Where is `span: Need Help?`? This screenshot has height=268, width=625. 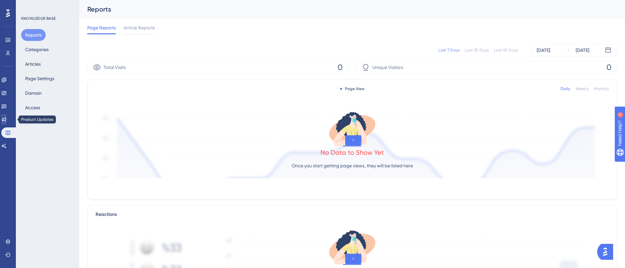
span: Need Help? is located at coordinates (28, 6).